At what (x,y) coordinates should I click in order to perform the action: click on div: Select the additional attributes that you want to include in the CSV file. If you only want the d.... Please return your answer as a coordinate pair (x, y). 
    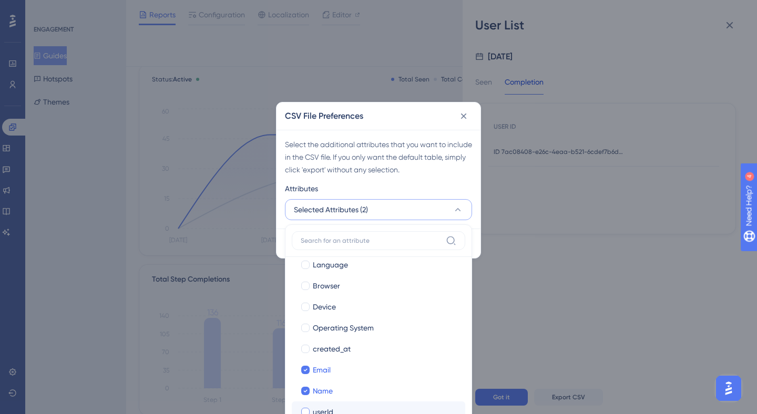
    Looking at the image, I should click on (378, 157).